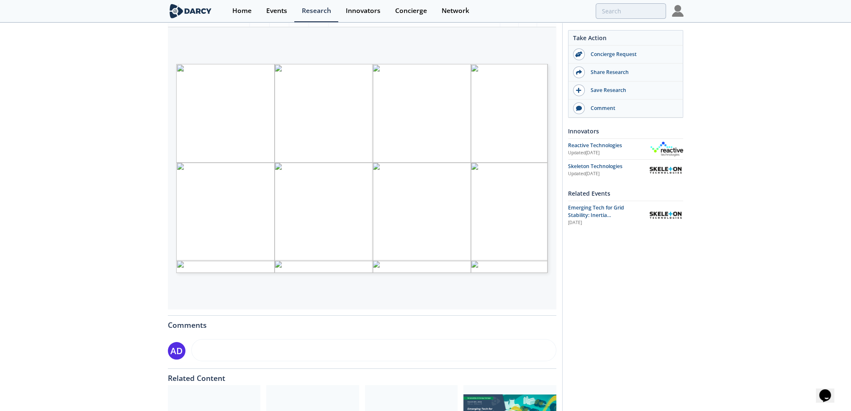  What do you see at coordinates (316, 11) in the screenshot?
I see `div: Research` at bounding box center [316, 11].